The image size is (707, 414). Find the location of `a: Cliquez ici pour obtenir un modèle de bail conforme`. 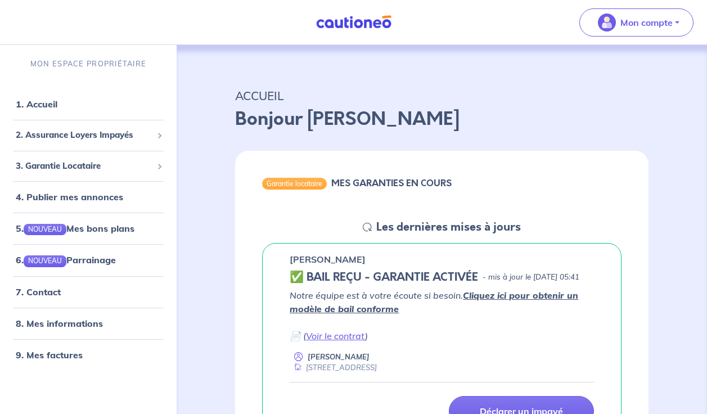

a: Cliquez ici pour obtenir un modèle de bail conforme is located at coordinates (433, 302).